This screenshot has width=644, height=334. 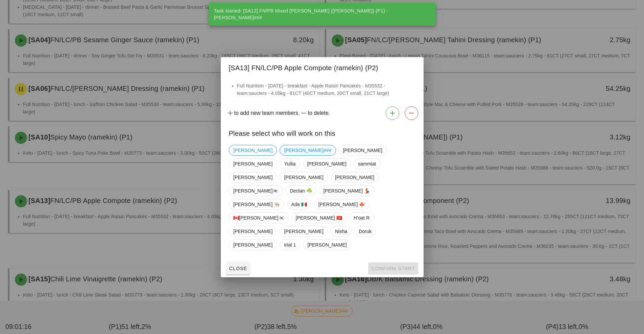 I want to click on span: Close, so click(x=238, y=268).